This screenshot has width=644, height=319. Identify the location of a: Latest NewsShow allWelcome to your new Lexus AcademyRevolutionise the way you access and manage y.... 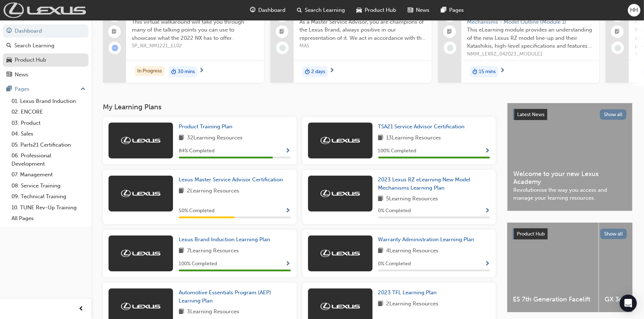
(570, 157).